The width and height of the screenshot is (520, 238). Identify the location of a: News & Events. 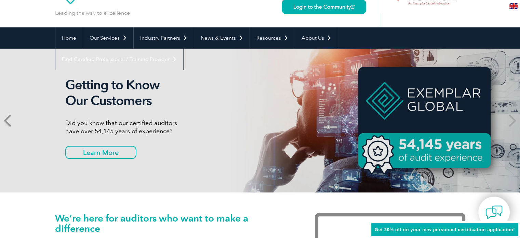
(222, 38).